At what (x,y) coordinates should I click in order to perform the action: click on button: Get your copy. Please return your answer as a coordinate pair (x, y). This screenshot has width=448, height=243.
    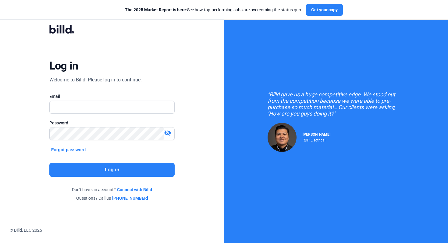
    Looking at the image, I should click on (324, 10).